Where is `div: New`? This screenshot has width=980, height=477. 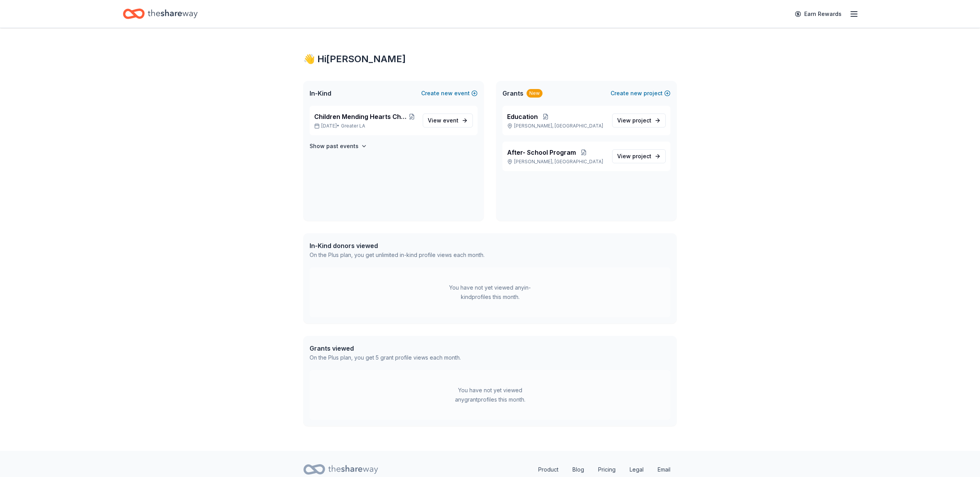
div: New is located at coordinates (534, 94).